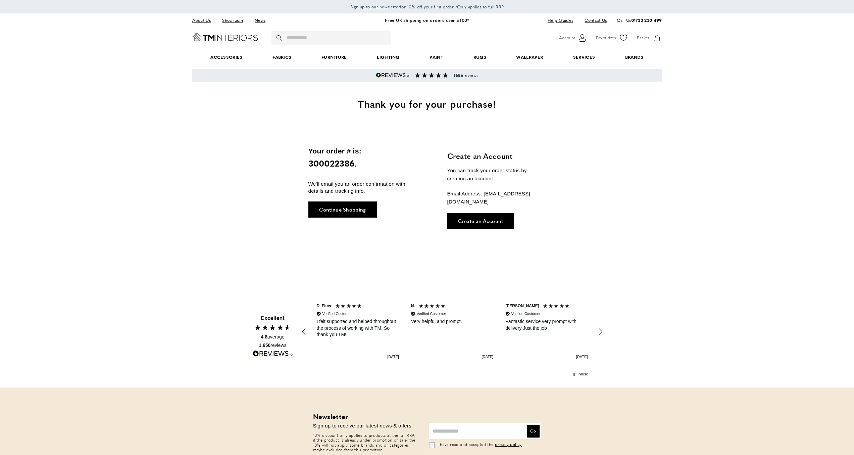 This screenshot has width=854, height=455. I want to click on div: REVIEWS.io Carousel Scroll Right, so click(600, 332).